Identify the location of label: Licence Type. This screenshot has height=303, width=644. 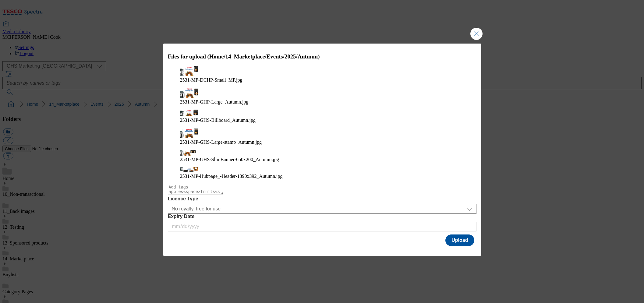
(322, 199).